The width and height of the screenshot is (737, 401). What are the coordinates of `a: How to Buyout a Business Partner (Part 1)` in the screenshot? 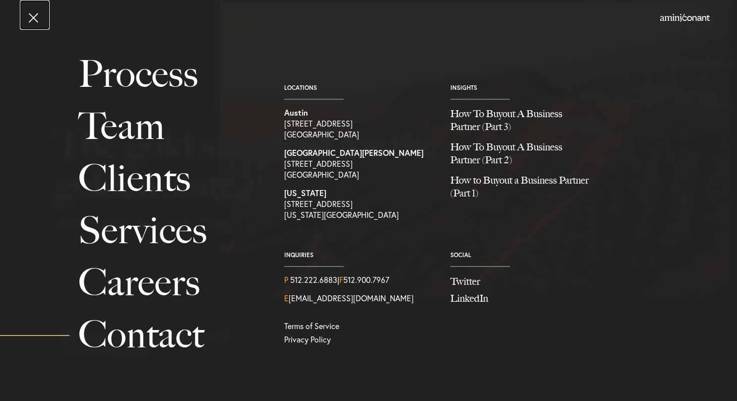 It's located at (526, 190).